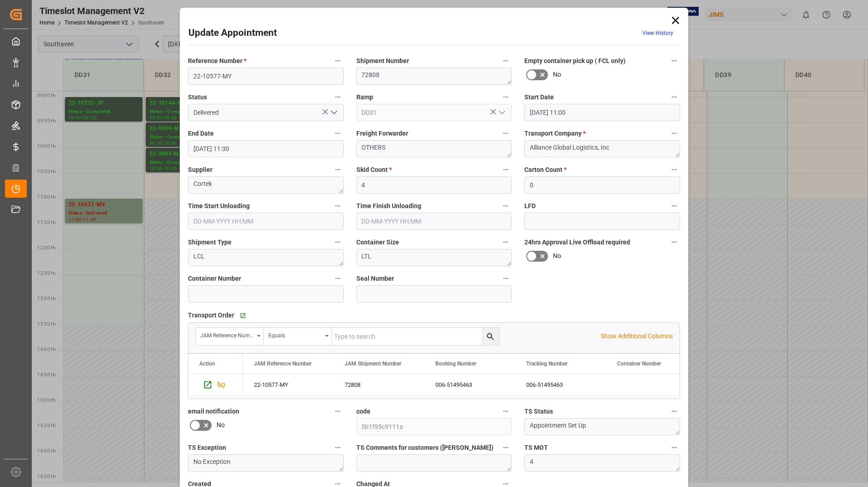 The height and width of the screenshot is (487, 868). Describe the element at coordinates (575, 61) in the screenshot. I see `span: Empty container pick up ( FCL only)` at that location.